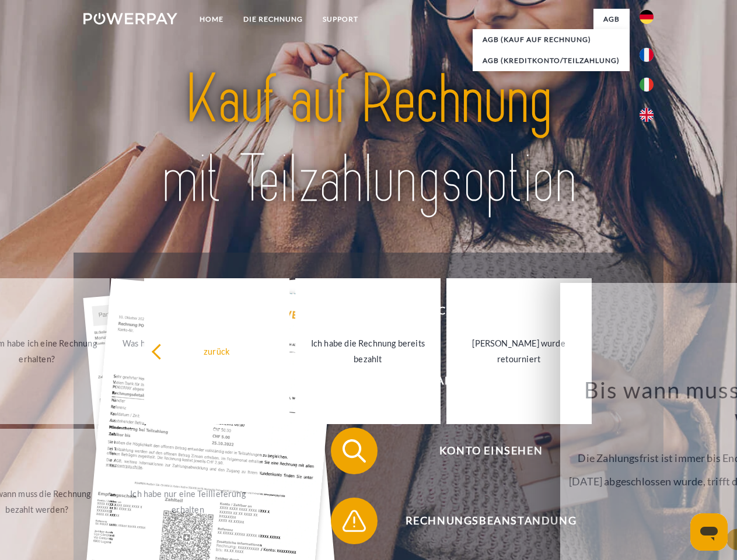 The width and height of the screenshot is (737, 560). I want to click on span: Konto einsehen, so click(491, 451).